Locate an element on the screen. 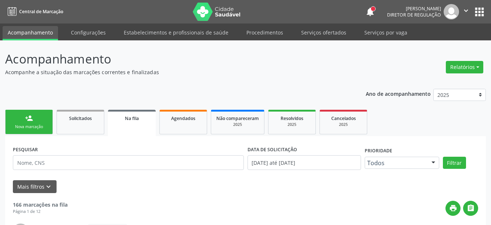 The width and height of the screenshot is (491, 225). button: Relatórios is located at coordinates (465, 67).